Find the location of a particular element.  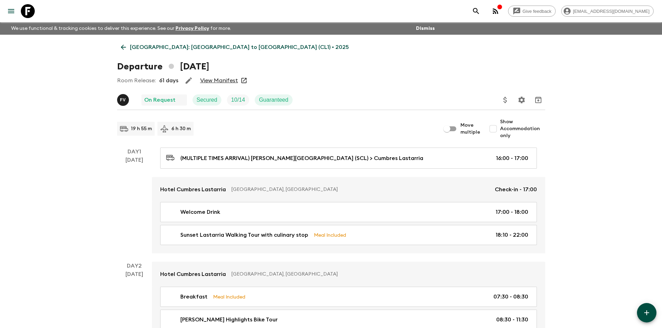

p: Secured is located at coordinates (207, 100).